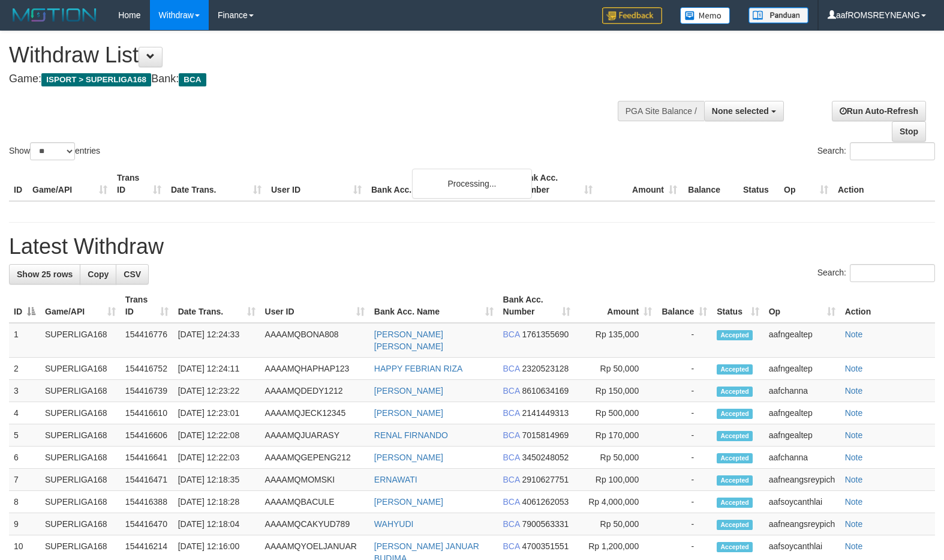  I want to click on span: CSV, so click(132, 274).